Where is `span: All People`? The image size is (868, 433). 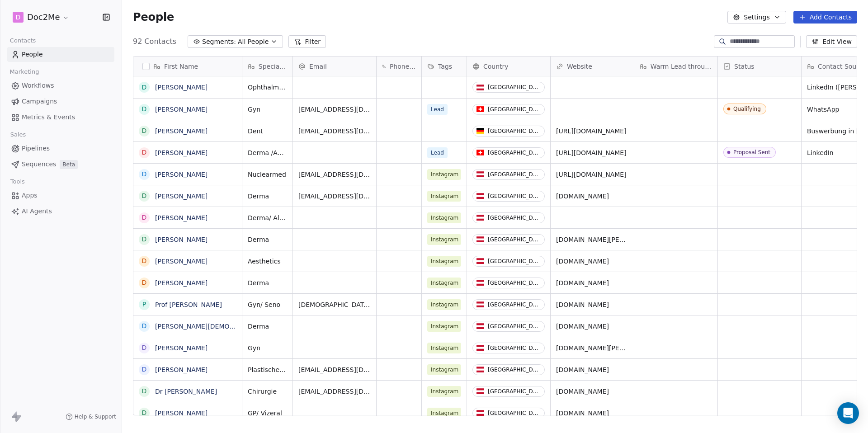
span: All People is located at coordinates (254, 42).